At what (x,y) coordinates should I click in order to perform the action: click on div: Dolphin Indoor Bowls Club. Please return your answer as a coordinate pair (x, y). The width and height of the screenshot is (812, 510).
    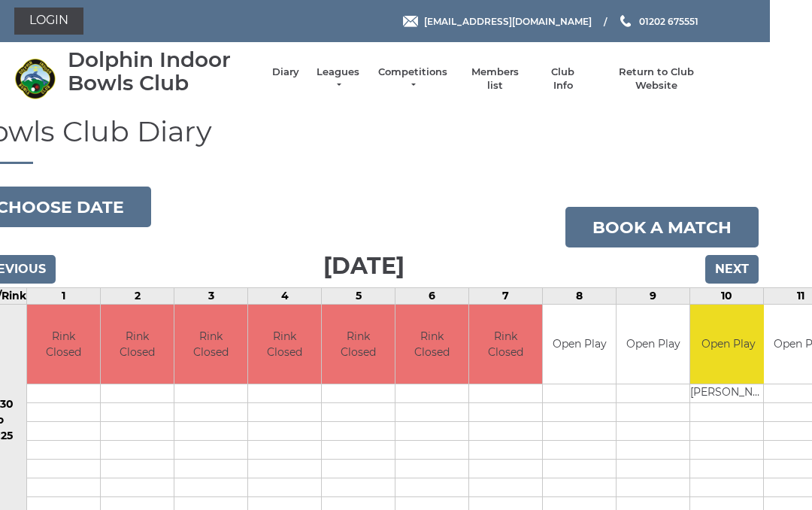
    Looking at the image, I should click on (162, 72).